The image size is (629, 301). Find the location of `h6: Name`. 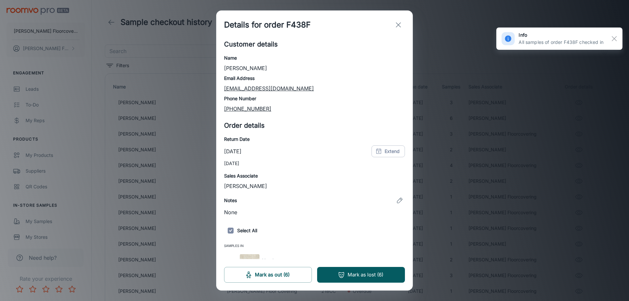

h6: Name is located at coordinates (314, 58).